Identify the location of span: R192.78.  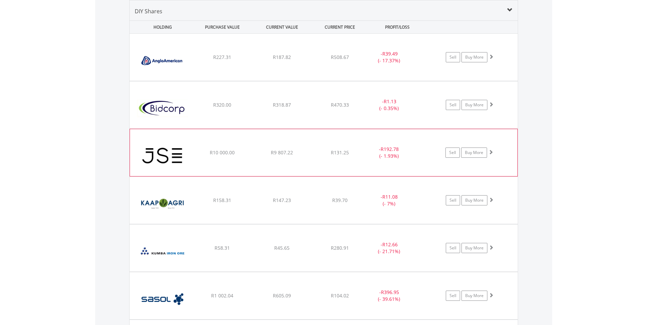
(389, 149).